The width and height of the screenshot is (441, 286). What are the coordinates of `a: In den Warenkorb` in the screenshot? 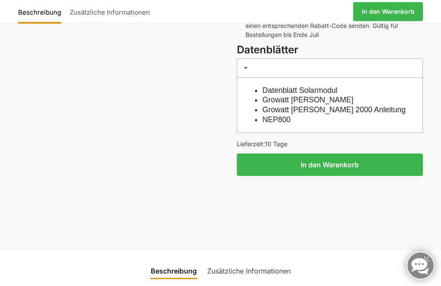 It's located at (388, 12).